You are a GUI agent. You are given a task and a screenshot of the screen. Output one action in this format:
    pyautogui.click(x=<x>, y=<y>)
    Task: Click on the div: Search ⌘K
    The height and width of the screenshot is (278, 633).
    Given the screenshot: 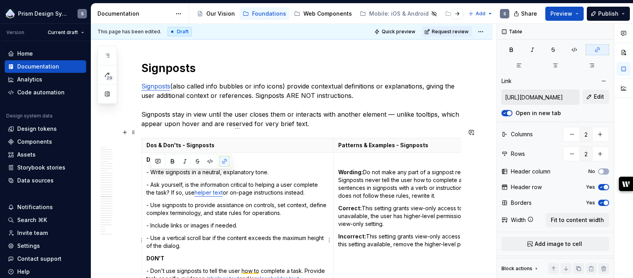 What is the action you would take?
    pyautogui.click(x=32, y=220)
    